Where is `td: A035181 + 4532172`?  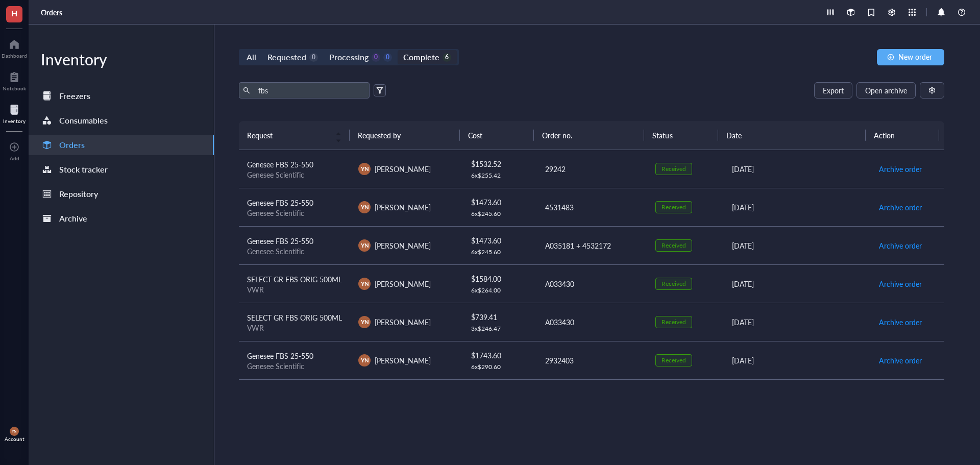
td: A035181 + 4532172 is located at coordinates (591, 245).